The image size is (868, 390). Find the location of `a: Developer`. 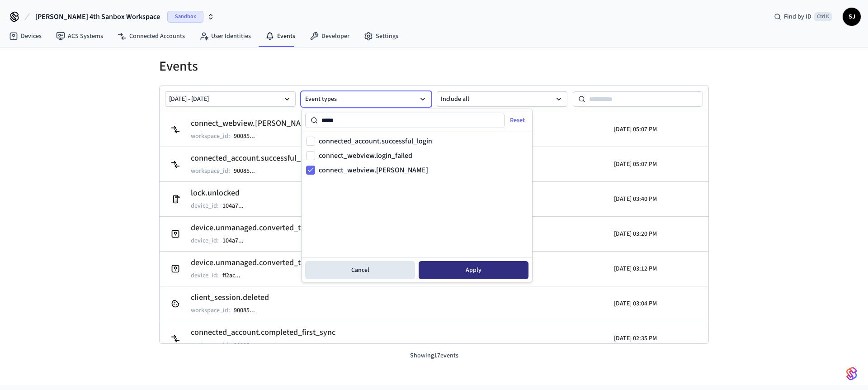

a: Developer is located at coordinates (329, 36).